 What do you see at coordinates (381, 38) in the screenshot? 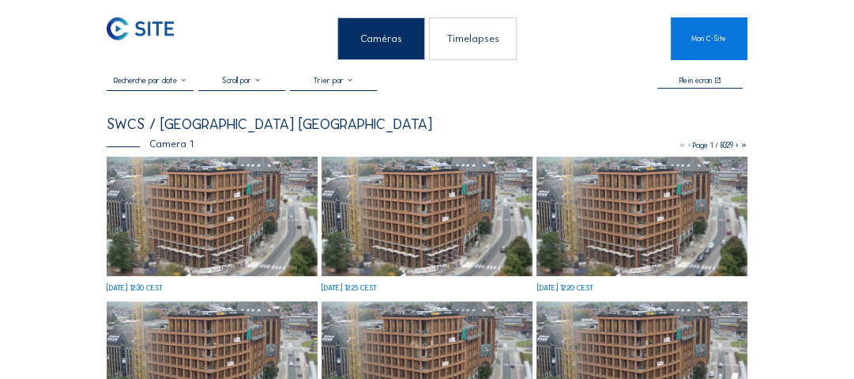
I see `div: Caméras` at bounding box center [381, 38].